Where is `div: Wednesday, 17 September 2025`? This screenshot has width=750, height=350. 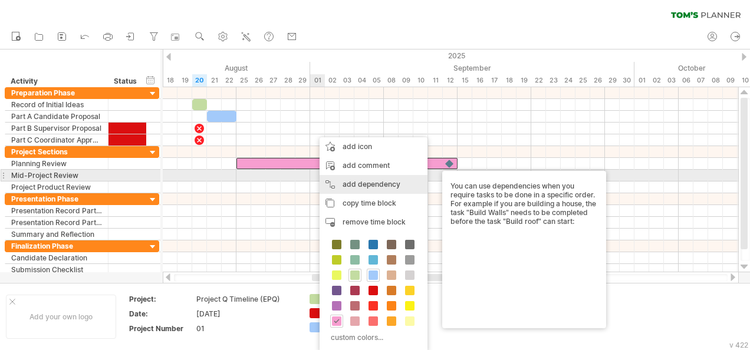 div: Wednesday, 17 September 2025 is located at coordinates (494, 80).